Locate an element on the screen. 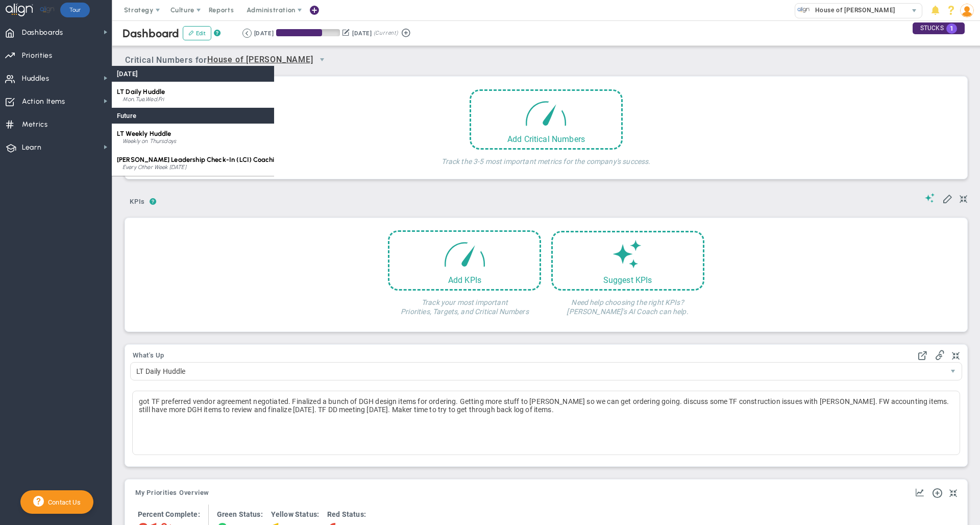 This screenshot has width=980, height=525. div: Add Critical Numbers is located at coordinates (546, 139).